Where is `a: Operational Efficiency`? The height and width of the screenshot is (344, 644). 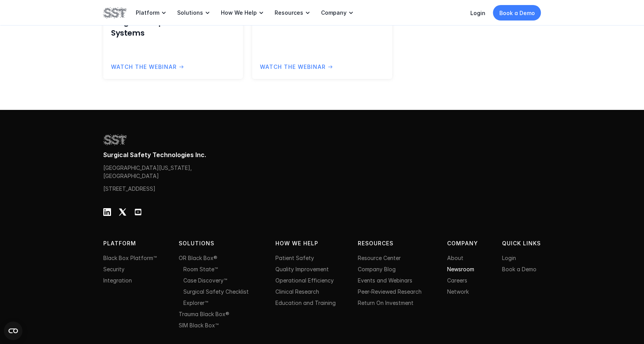 a: Operational Efficiency is located at coordinates (305, 281).